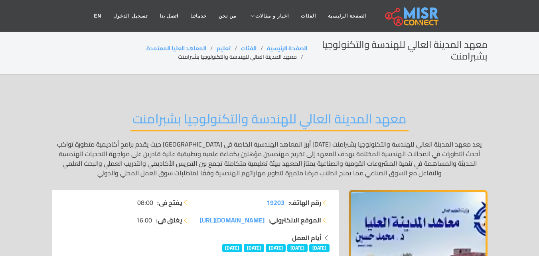  What do you see at coordinates (144, 220) in the screenshot?
I see `span: 16:00` at bounding box center [144, 220].